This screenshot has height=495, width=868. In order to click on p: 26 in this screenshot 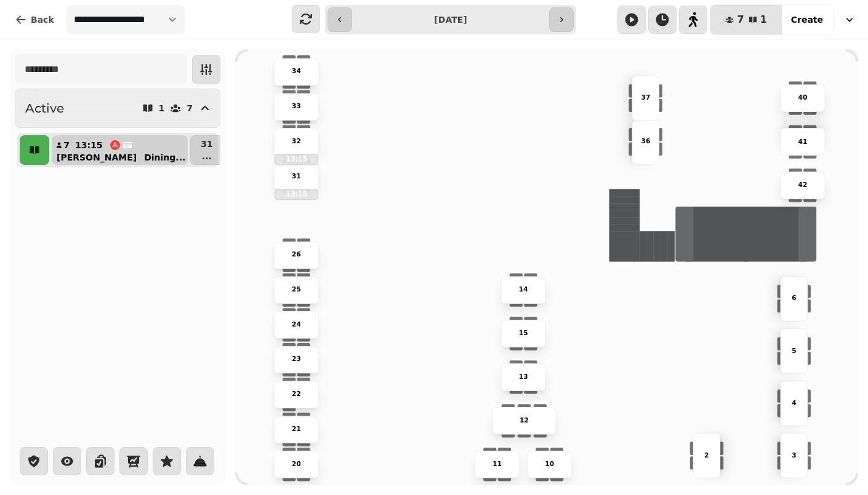, I will do `click(296, 255)`.